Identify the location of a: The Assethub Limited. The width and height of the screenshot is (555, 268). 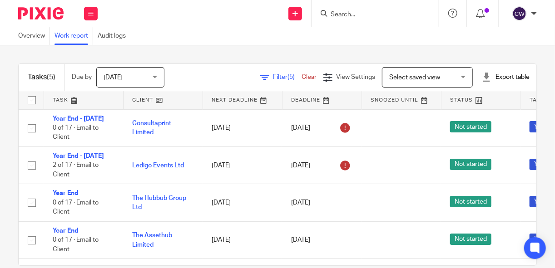
(152, 240).